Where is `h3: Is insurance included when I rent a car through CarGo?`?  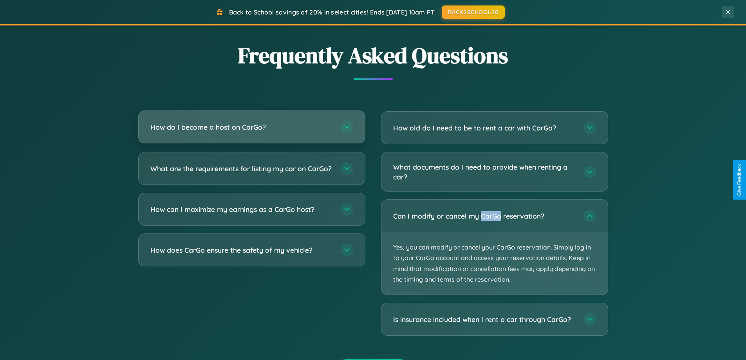 h3: Is insurance included when I rent a car through CarGo? is located at coordinates (484, 319).